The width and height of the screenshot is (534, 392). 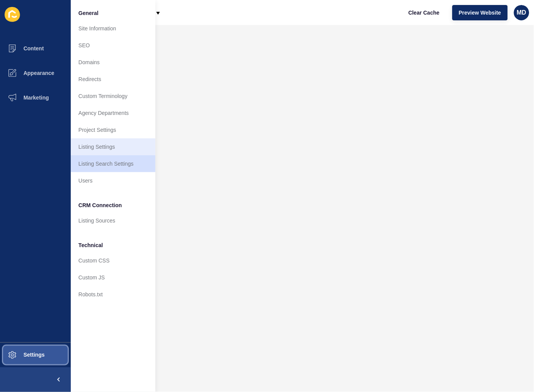 What do you see at coordinates (113, 261) in the screenshot?
I see `a: Custom CSS` at bounding box center [113, 261].